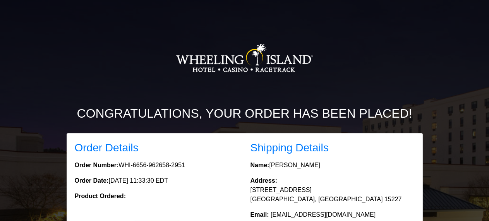  Describe the element at coordinates (157, 165) in the screenshot. I see `p: WHI-6656-962658-2951` at that location.